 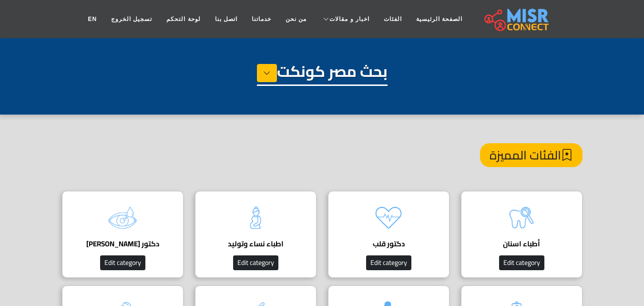 What do you see at coordinates (226, 19) in the screenshot?
I see `a: اتصل بنا` at bounding box center [226, 19].